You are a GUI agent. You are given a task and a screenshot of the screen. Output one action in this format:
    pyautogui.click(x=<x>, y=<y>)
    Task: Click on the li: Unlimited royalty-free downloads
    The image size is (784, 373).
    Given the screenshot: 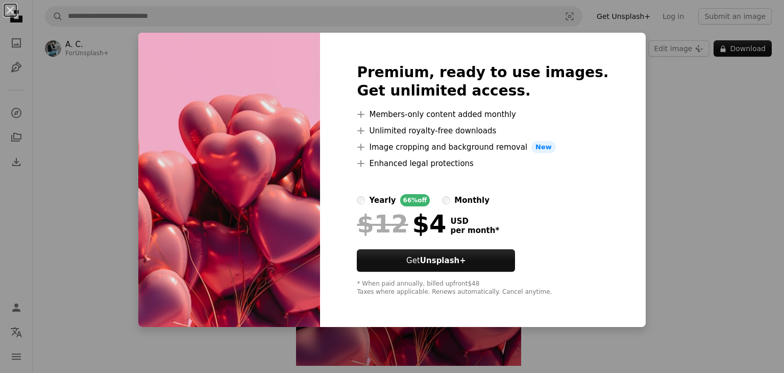 What is the action you would take?
    pyautogui.click(x=482, y=131)
    